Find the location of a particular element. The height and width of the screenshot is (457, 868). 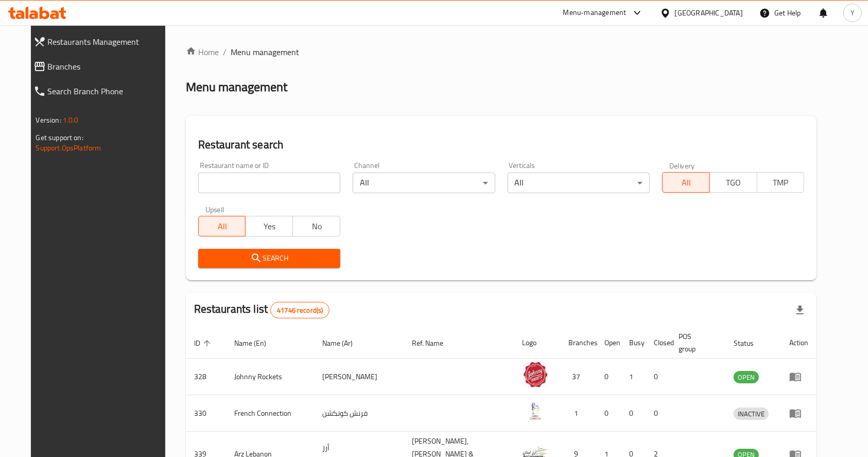

h2: Restaurants list is located at coordinates (262, 309).